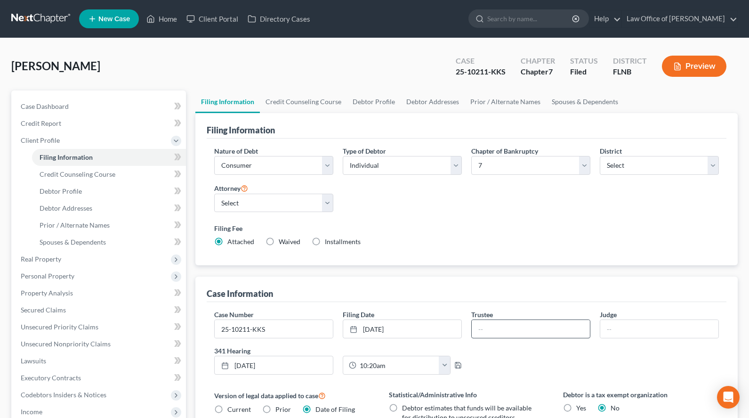 Image resolution: width=749 pixels, height=418 pixels. I want to click on span: Debtor Addresses, so click(66, 208).